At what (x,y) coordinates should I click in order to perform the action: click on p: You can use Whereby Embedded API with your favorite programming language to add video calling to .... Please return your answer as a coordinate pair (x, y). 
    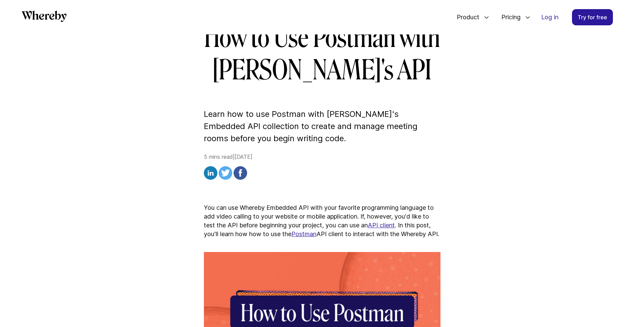
    Looking at the image, I should click on (322, 221).